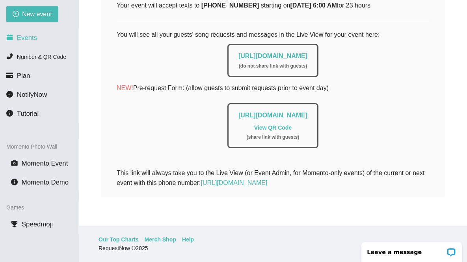 This screenshot has width=467, height=262. Describe the element at coordinates (9, 56) in the screenshot. I see `span: phone` at that location.